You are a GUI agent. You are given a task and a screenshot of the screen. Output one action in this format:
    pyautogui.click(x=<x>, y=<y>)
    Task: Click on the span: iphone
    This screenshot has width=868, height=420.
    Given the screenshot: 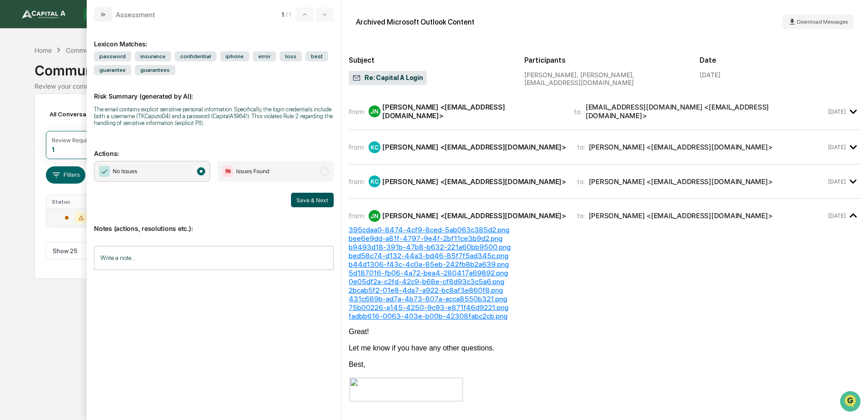 What is the action you would take?
    pyautogui.click(x=235, y=57)
    